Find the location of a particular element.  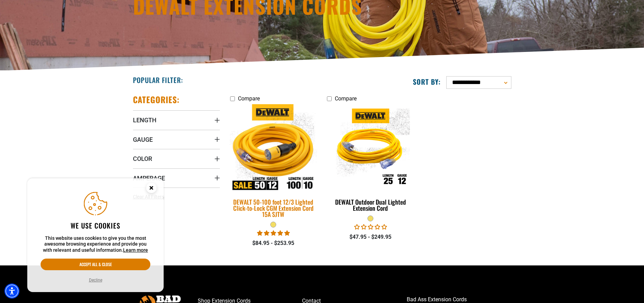

h2: Categories: is located at coordinates (156, 99).